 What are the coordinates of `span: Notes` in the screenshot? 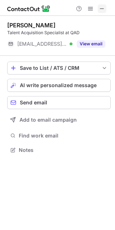 It's located at (63, 150).